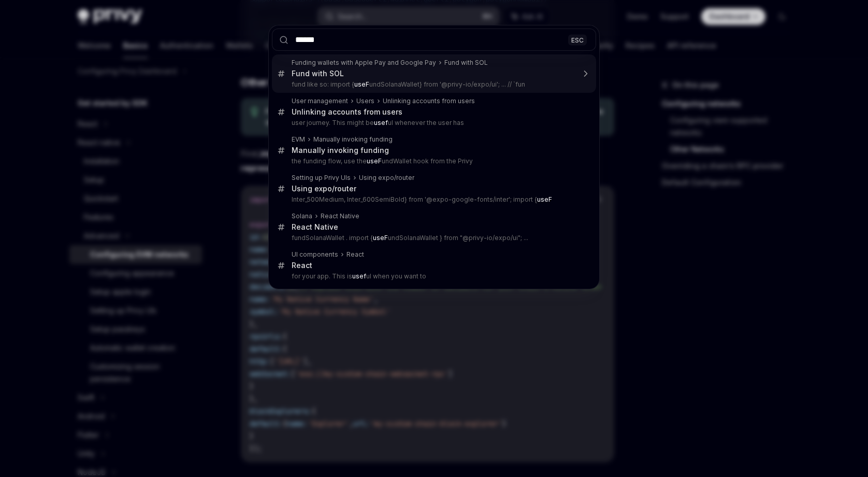 The width and height of the screenshot is (868, 477). Describe the element at coordinates (321, 178) in the screenshot. I see `div: Setting up Privy UIs` at that location.